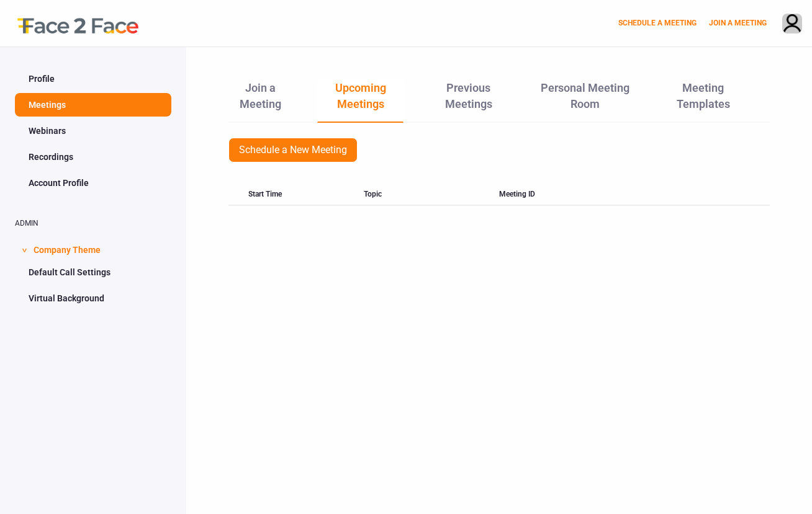 This screenshot has height=514, width=812. Describe the element at coordinates (468, 101) in the screenshot. I see `a: Previous Meetings` at that location.